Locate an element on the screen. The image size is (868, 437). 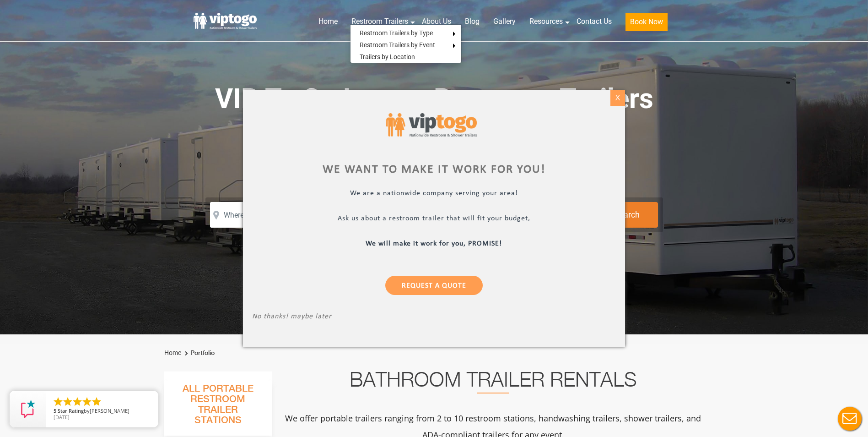
p: Ask us about a restroom trailer that will fit your budget, is located at coordinates (434, 220).